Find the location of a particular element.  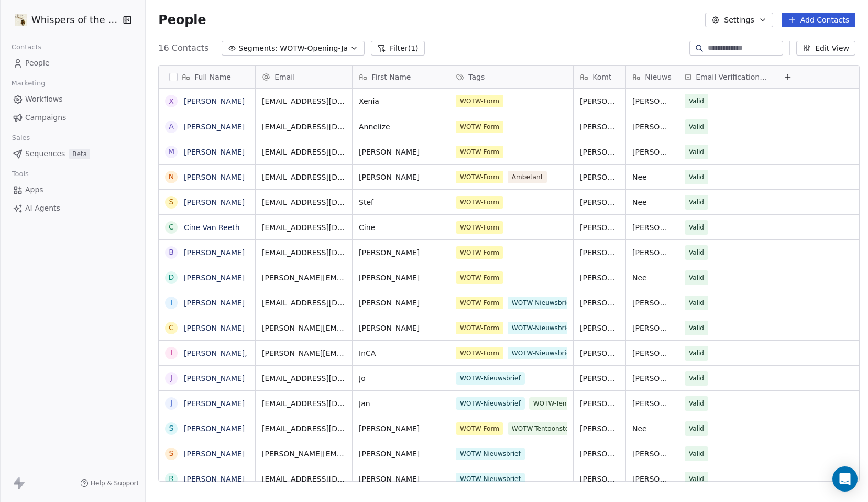

span: Tags is located at coordinates (476, 77).